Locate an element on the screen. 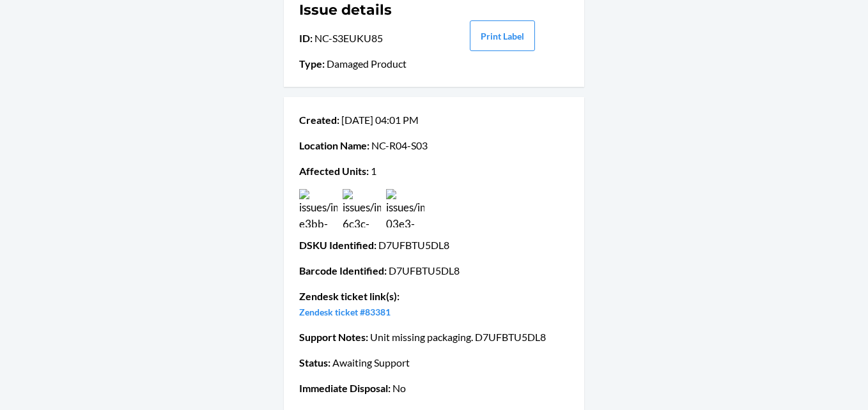  span: Location Name : is located at coordinates (335, 145).